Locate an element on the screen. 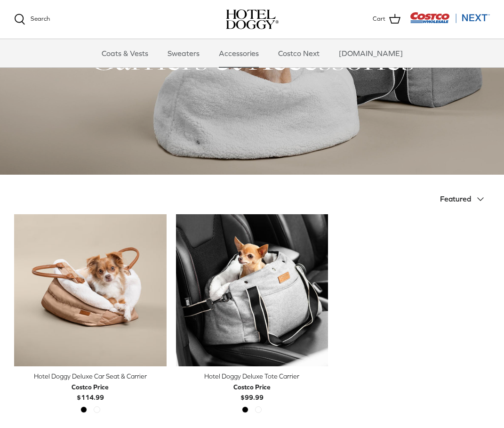 Image resolution: width=504 pixels, height=428 pixels. a: Hotel Doggy Deluxe Car Seat & Carrier Costco Price$114.99 is located at coordinates (90, 387).